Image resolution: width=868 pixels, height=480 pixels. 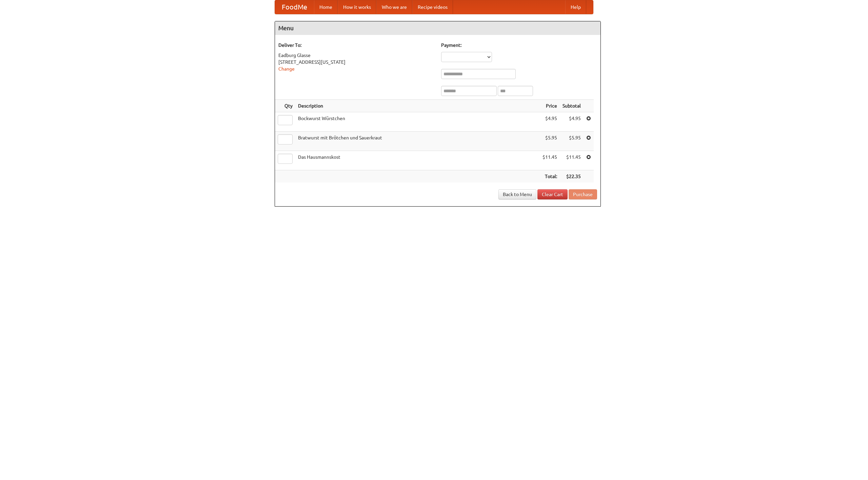 I want to click on a: Home, so click(x=326, y=7).